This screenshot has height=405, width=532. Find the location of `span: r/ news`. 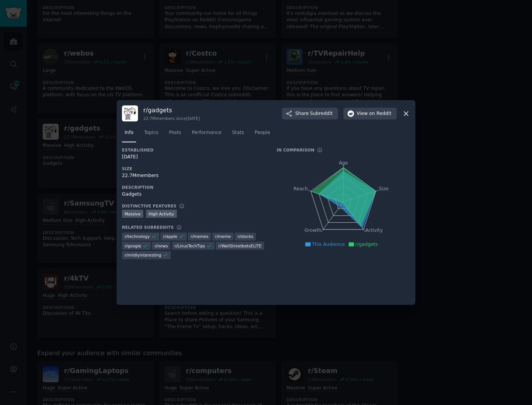

span: r/ news is located at coordinates (161, 246).